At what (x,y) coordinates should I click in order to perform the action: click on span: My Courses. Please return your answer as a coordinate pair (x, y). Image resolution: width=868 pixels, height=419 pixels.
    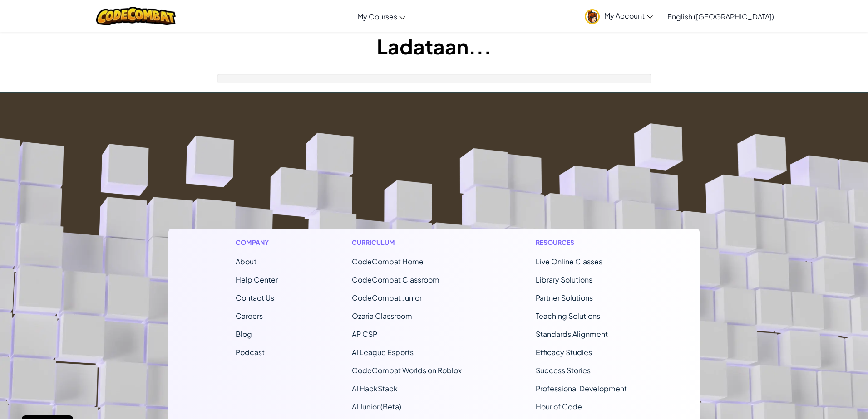
    Looking at the image, I should click on (377, 16).